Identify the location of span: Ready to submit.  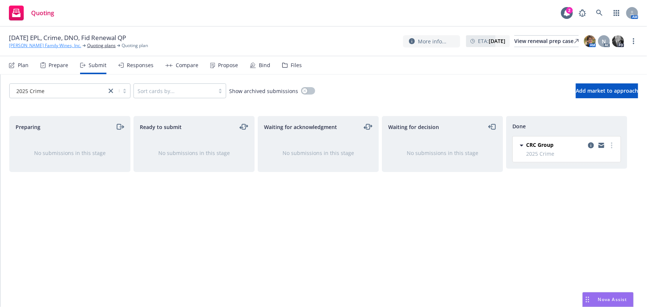
(160, 127).